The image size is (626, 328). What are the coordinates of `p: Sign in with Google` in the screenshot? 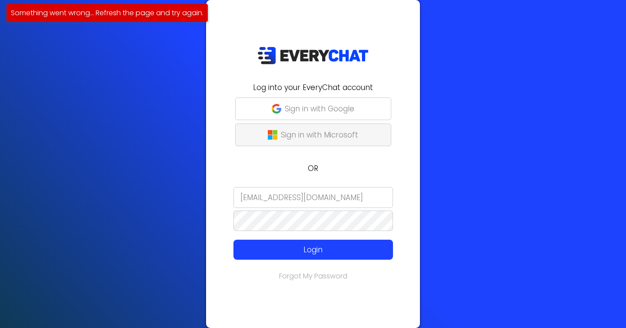 It's located at (319, 109).